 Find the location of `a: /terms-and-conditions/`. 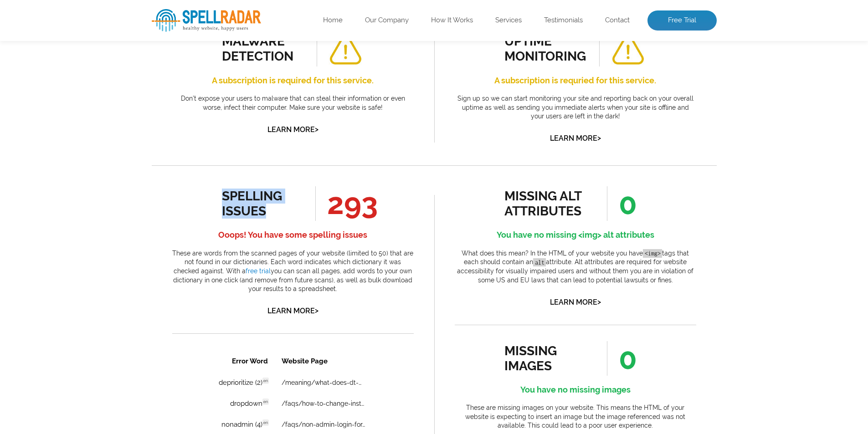

a: /terms-and-conditions/ is located at coordinates (145, 179).